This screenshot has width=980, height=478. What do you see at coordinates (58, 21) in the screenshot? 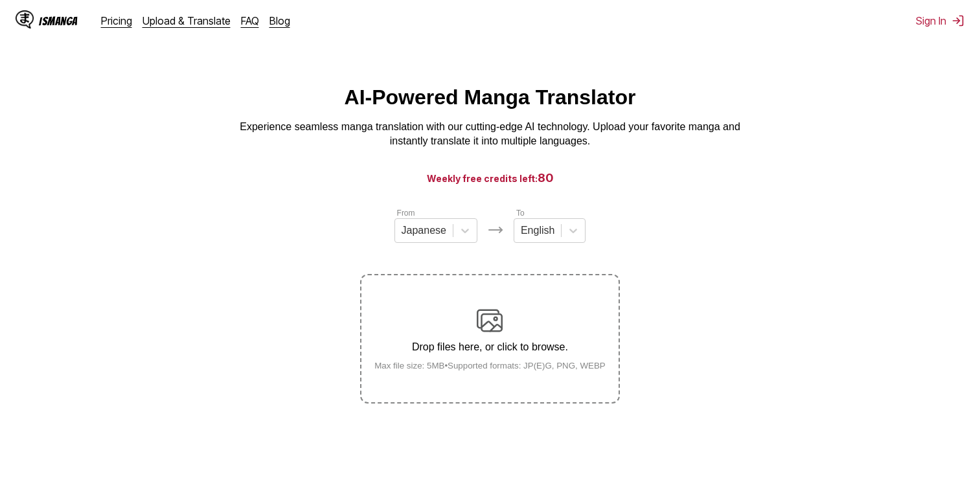
I see `div: IsManga` at bounding box center [58, 21].